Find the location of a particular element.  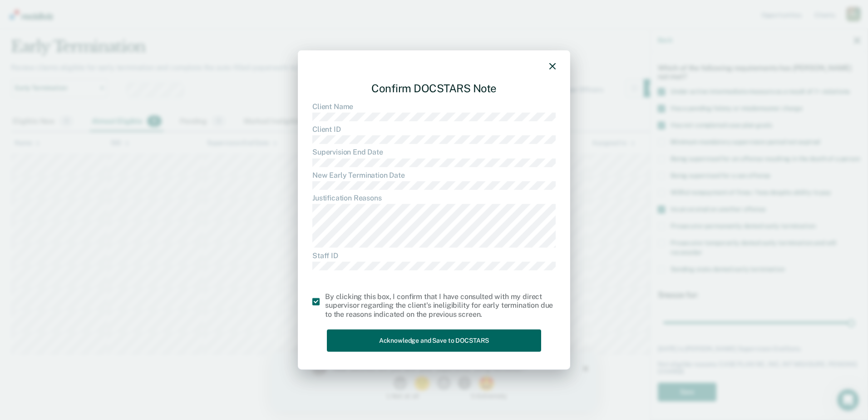

button: Acknowledge and Save to DOCSTARS is located at coordinates (434, 340).